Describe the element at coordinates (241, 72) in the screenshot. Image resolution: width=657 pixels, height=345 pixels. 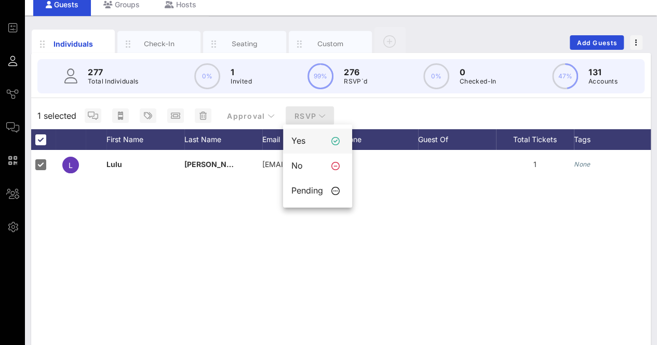
I see `p: 1` at that location.